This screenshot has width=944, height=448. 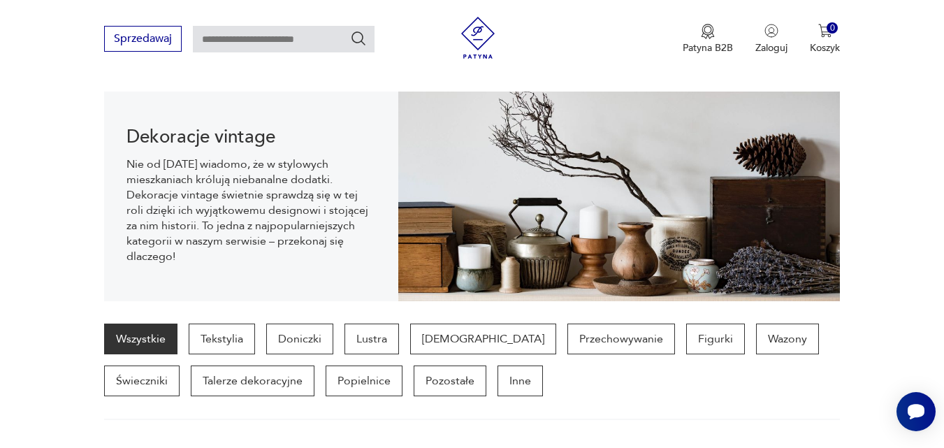 I want to click on p: Doniczki, so click(x=300, y=339).